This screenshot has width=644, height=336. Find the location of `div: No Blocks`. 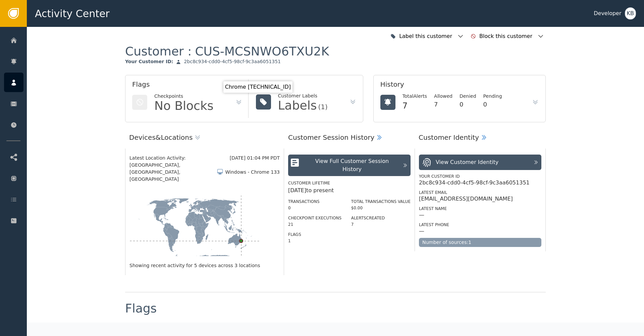

div: No Blocks is located at coordinates (184, 106).